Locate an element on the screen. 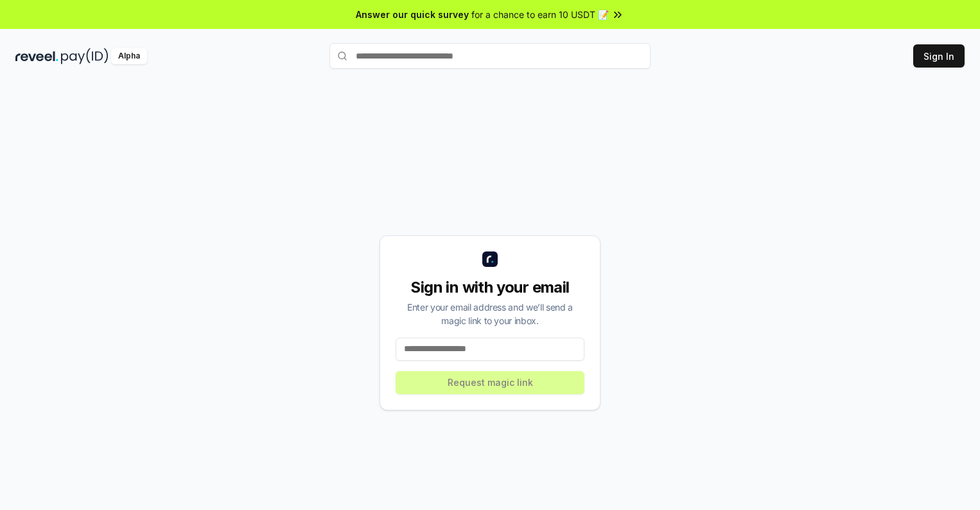 The image size is (980, 510). div: Alpha is located at coordinates (129, 56).